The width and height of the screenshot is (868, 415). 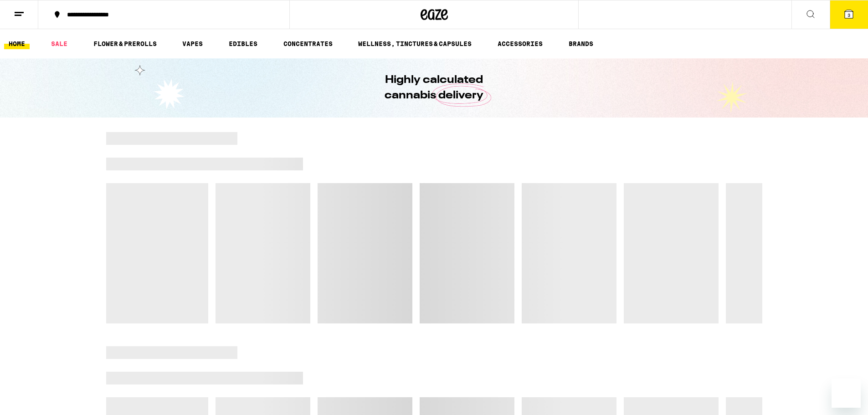 I want to click on a: BRANDS, so click(x=581, y=44).